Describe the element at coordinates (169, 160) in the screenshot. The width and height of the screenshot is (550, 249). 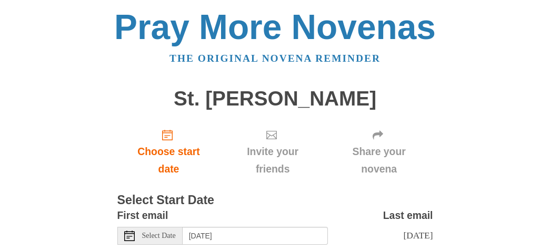
I see `span: Choose start date` at that location.